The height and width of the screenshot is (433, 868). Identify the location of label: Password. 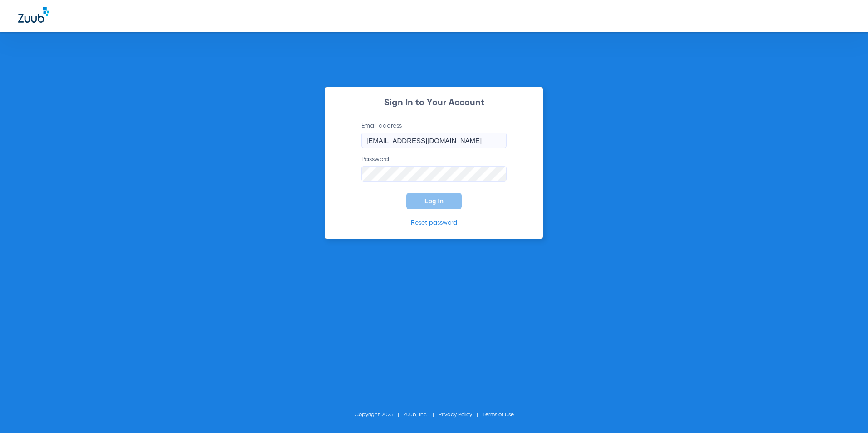
(434, 168).